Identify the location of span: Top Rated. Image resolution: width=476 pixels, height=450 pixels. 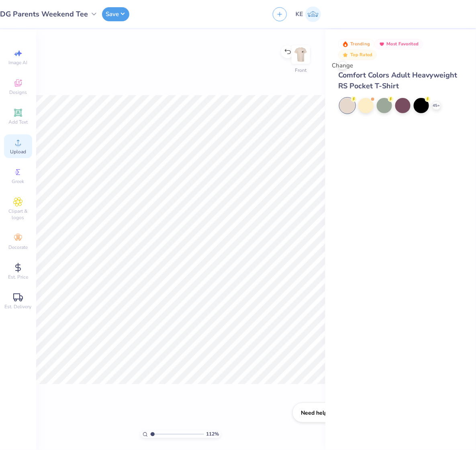
(362, 54).